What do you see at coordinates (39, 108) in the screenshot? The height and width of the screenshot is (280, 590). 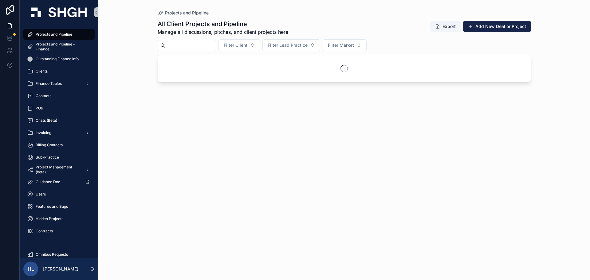 I see `span: POs` at bounding box center [39, 108].